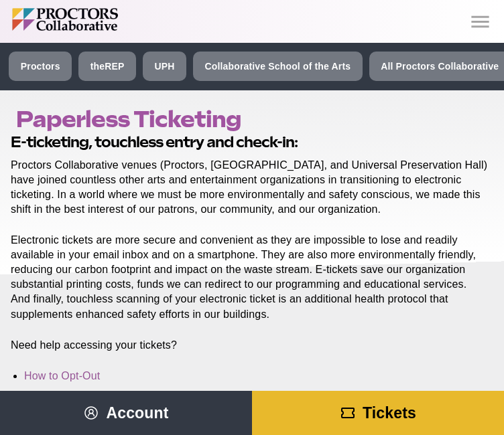 The height and width of the screenshot is (435, 504). Describe the element at coordinates (137, 413) in the screenshot. I see `span: Account` at that location.